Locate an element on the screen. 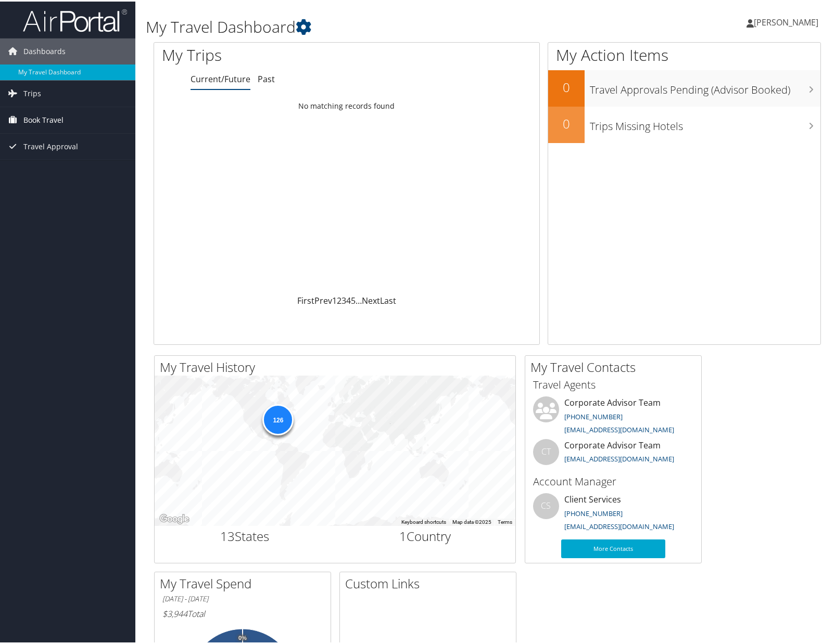 Image resolution: width=835 pixels, height=644 pixels. a: 3 is located at coordinates (343, 299).